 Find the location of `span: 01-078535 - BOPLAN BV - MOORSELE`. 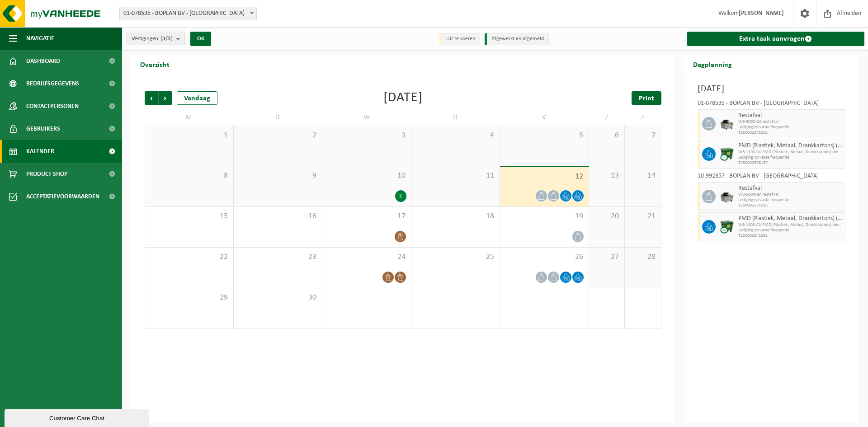

span: 01-078535 - BOPLAN BV - MOORSELE is located at coordinates (188, 13).